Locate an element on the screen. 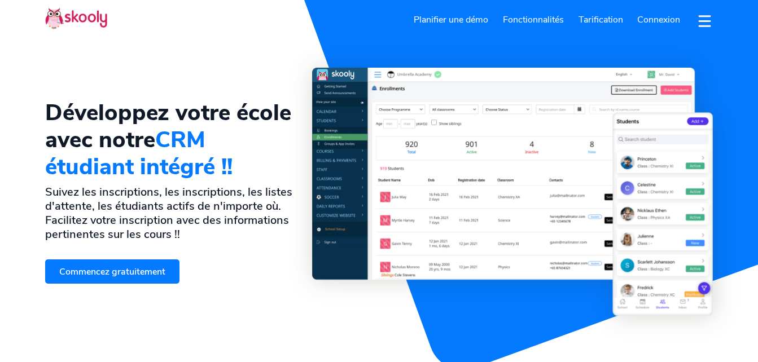 This screenshot has width=758, height=362. a: Commencez gratuitement is located at coordinates (112, 271).